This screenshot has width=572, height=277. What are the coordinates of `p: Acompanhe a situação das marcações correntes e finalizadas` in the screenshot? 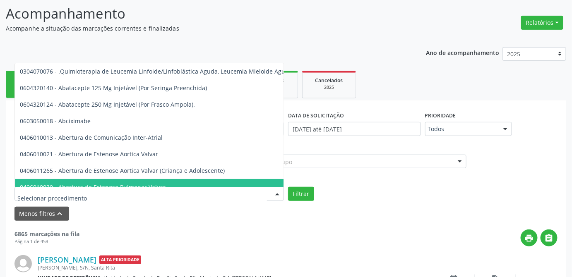 It's located at (202, 28).